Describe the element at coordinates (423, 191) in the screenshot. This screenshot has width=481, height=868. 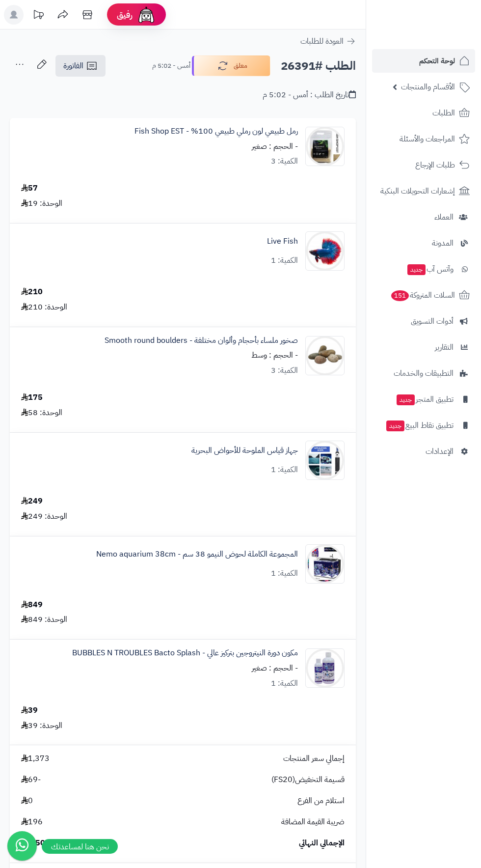
I see `a: إشعارات التحويلات البنكية` at that location.